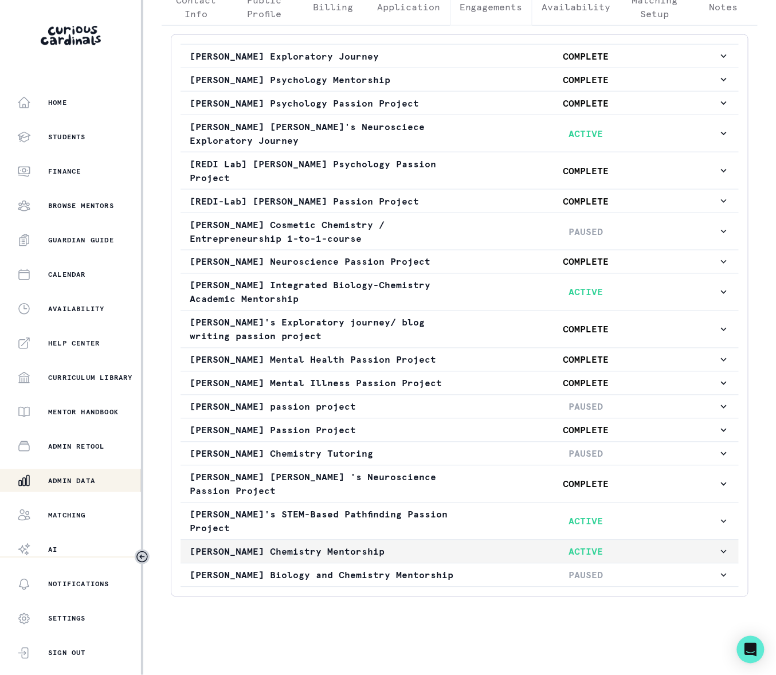  I want to click on div: Open Intercom Messenger, so click(751, 650).